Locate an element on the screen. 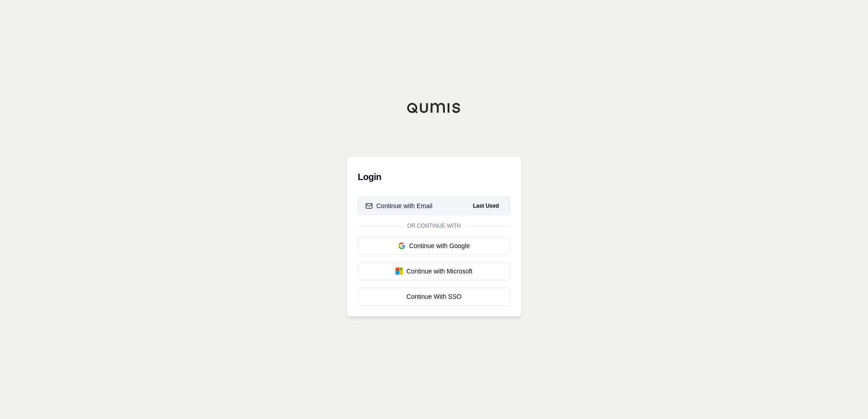 This screenshot has height=419, width=868. div: Continue with Email is located at coordinates (399, 206).